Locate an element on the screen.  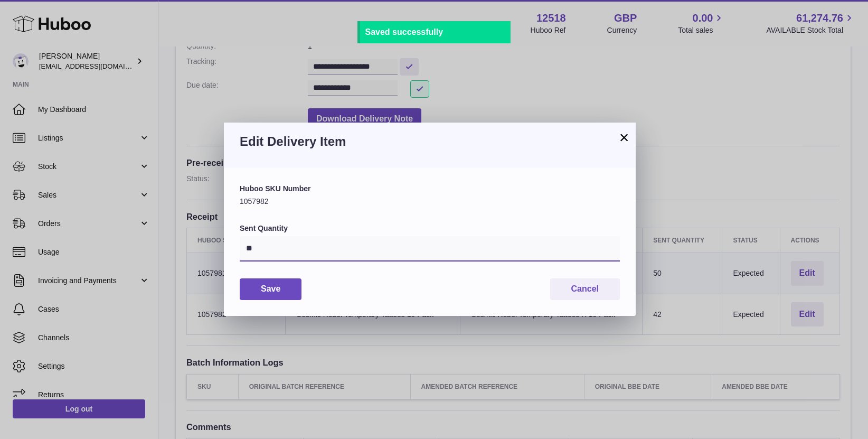
div: Saved successfully is located at coordinates (435, 32).